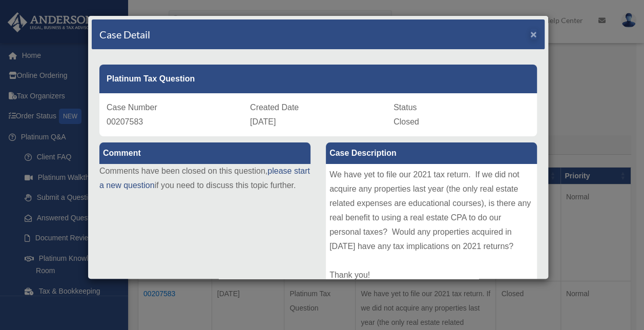 The image size is (644, 330). What do you see at coordinates (405, 107) in the screenshot?
I see `span: Status` at bounding box center [405, 107].